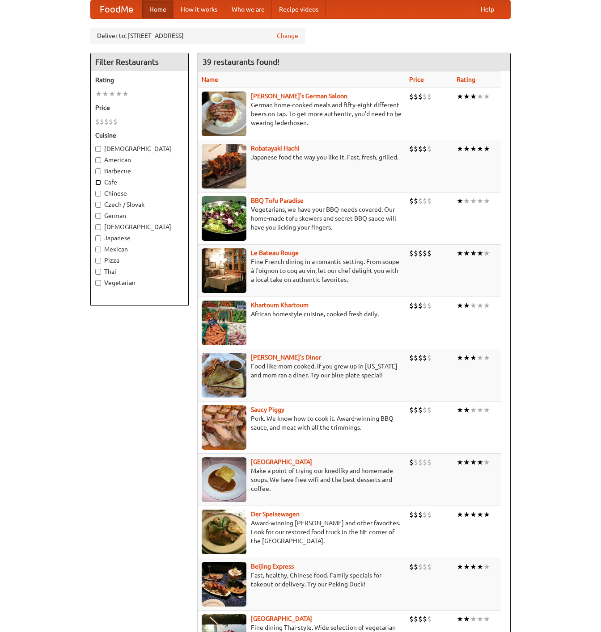 This screenshot has width=601, height=632. Describe the element at coordinates (224, 271) in the screenshot. I see `img: bateaurouge.jpg` at that location.